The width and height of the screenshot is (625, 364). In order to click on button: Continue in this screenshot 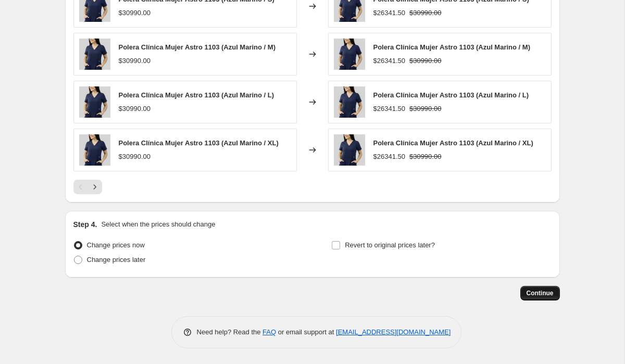, I will do `click(540, 293)`.